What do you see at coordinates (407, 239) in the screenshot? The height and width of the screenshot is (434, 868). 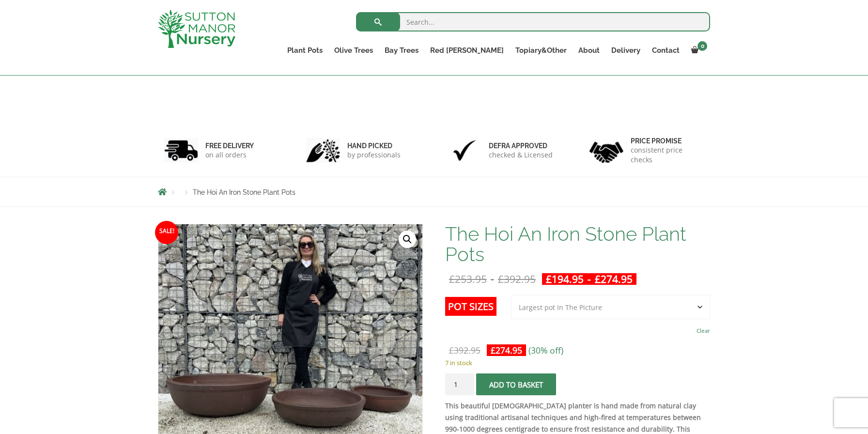 I see `a: View full-screen image gallery` at bounding box center [407, 239].